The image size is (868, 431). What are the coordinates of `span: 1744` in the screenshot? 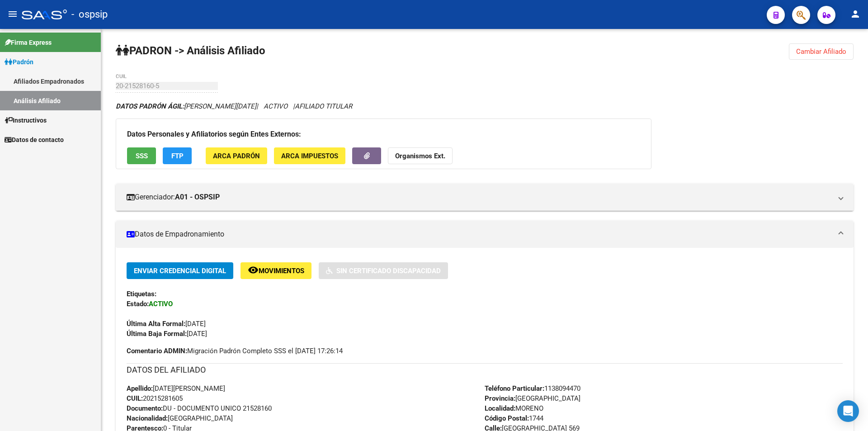 It's located at (514, 418).